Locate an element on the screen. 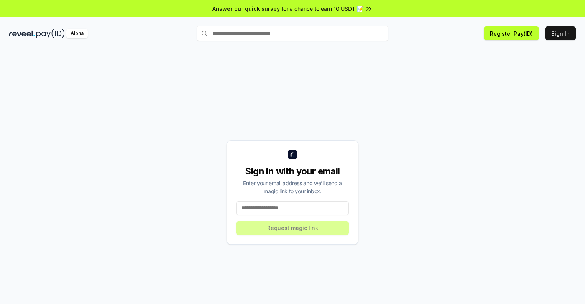 This screenshot has width=585, height=304. div: Sign in with your email is located at coordinates (293, 171).